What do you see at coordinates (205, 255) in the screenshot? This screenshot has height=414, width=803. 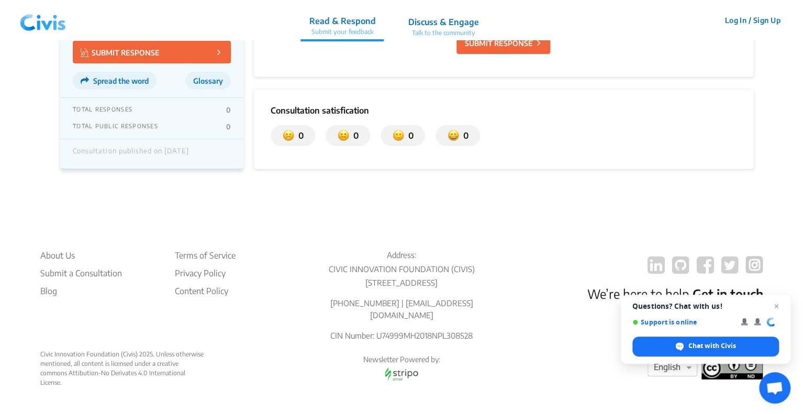 I see `li: Terms of Service` at bounding box center [205, 255].